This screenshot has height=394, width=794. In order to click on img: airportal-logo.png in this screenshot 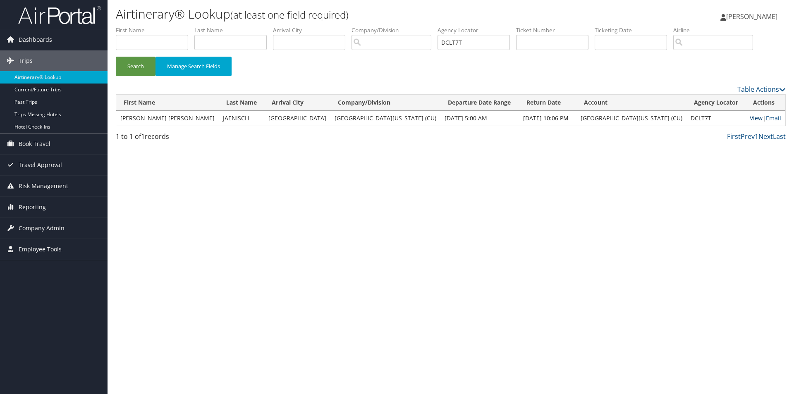, I will do `click(60, 15)`.